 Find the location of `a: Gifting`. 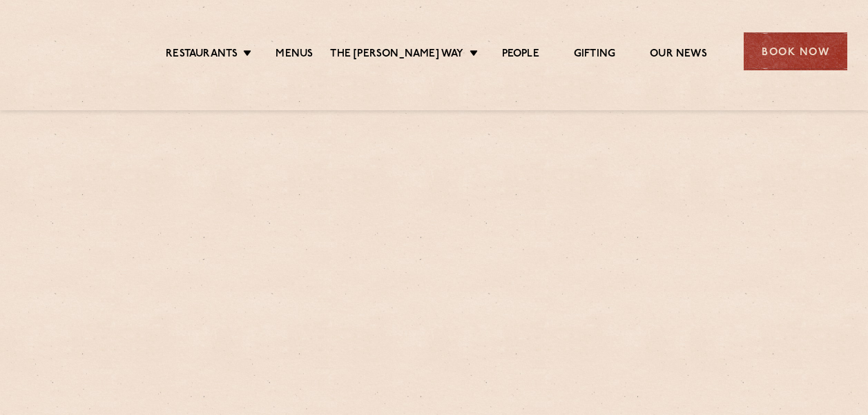

a: Gifting is located at coordinates (595, 55).